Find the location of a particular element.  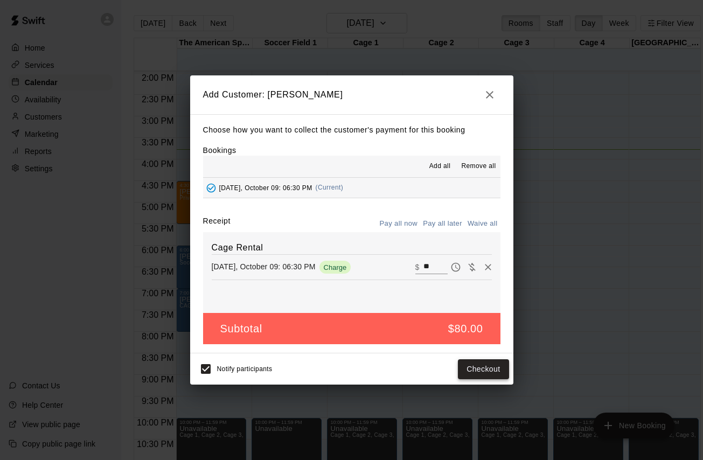

span: Remove all is located at coordinates (478, 166).